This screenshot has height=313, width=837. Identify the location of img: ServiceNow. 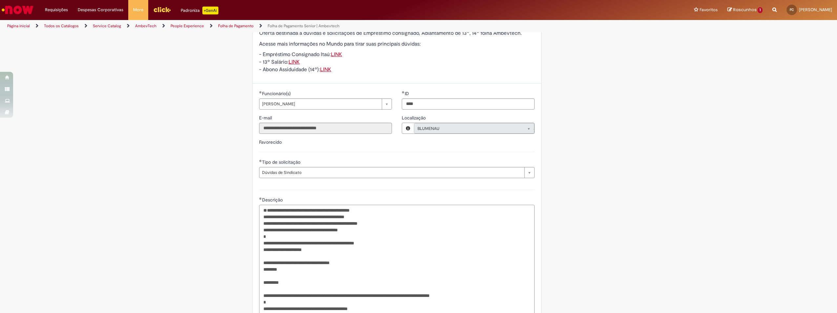
(17, 10).